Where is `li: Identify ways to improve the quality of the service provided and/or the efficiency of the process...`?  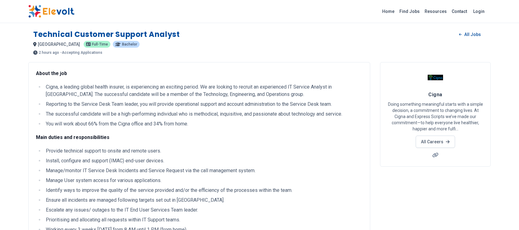
li: Identify ways to improve the quality of the service provided and/or the efficiency of the process... is located at coordinates (203, 190).